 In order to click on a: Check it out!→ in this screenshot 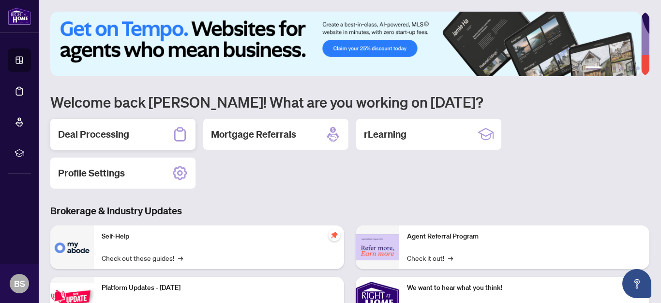, I will do `click(430, 258)`.